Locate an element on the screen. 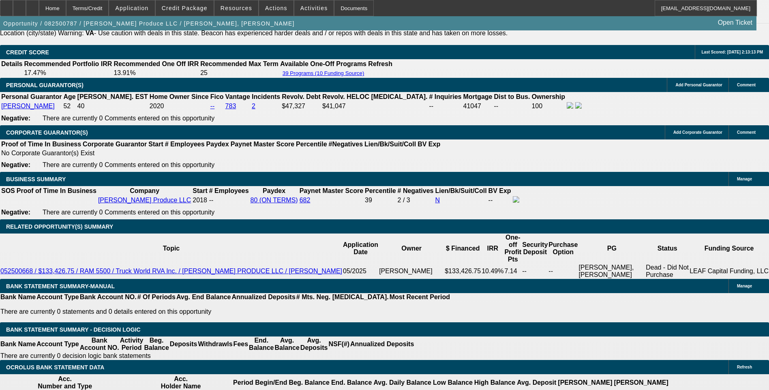 Image resolution: width=769 pixels, height=390 pixels. td: Dead - Did Not Purchase is located at coordinates (667, 271).